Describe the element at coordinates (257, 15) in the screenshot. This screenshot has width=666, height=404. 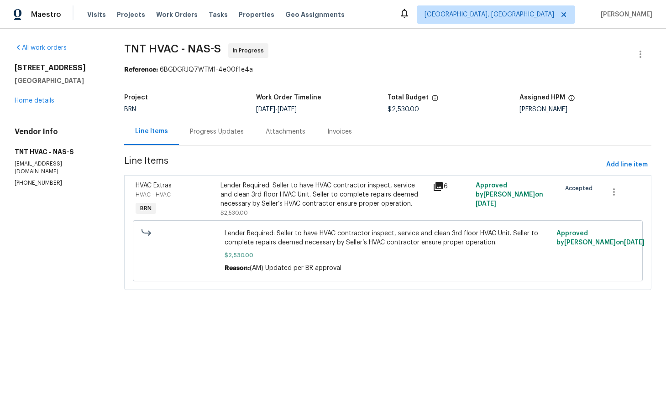
I see `span: Properties` at that location.